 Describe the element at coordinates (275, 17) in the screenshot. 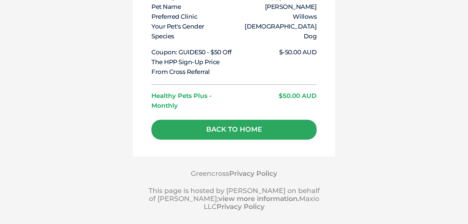

I see `dd: Willows` at that location.